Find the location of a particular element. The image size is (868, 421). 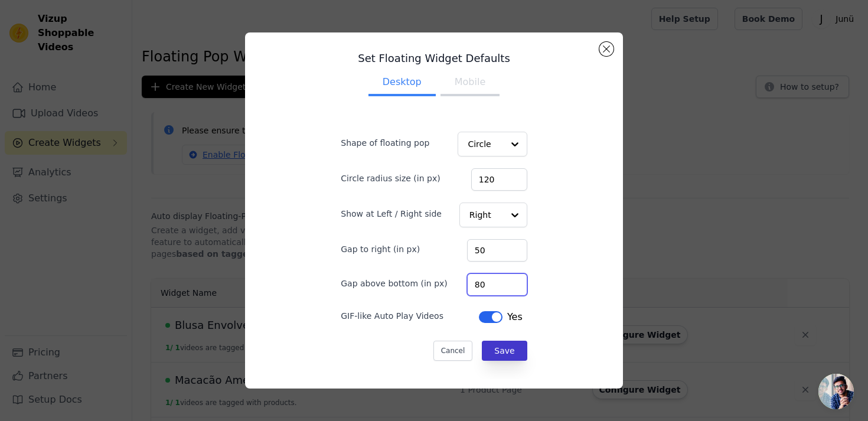

button: Mobile is located at coordinates (470, 83).